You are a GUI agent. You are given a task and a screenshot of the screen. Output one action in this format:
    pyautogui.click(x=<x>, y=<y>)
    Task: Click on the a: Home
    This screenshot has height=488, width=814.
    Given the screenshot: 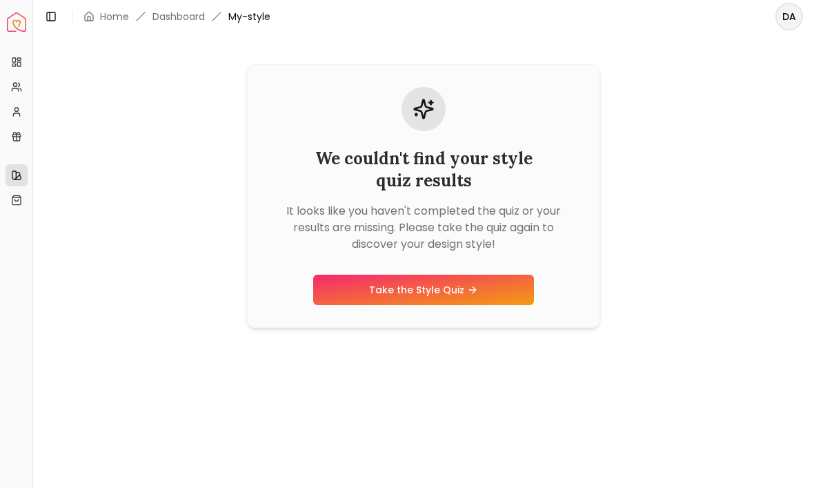 What is the action you would take?
    pyautogui.click(x=114, y=17)
    